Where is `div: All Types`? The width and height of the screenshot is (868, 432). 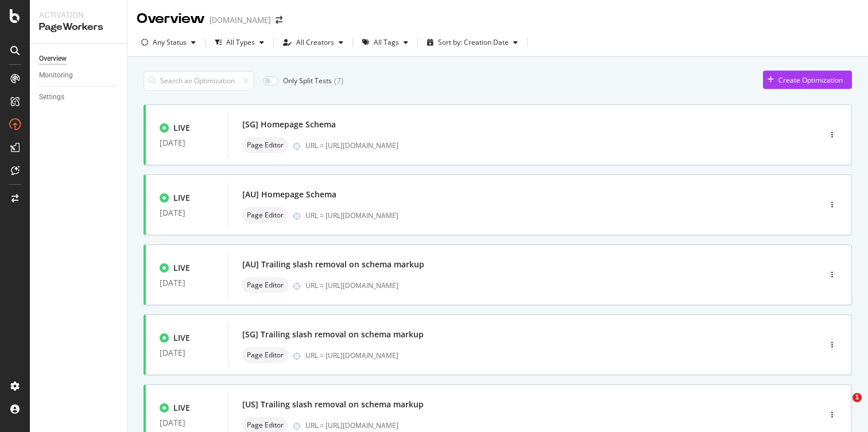 div: All Types is located at coordinates (241, 43).